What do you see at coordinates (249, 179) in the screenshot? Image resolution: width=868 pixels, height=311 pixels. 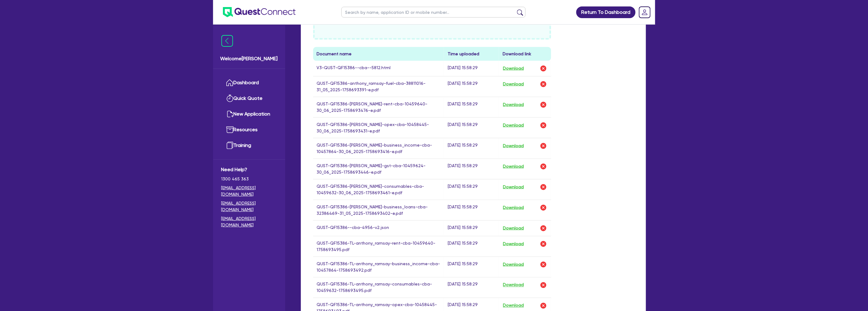 I see `span: 1300 465 363` at bounding box center [249, 179].